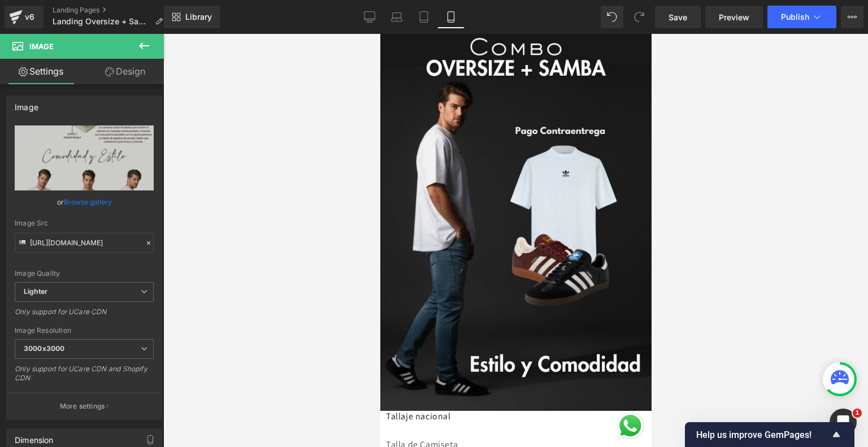  I want to click on a: Tablet, so click(424, 17).